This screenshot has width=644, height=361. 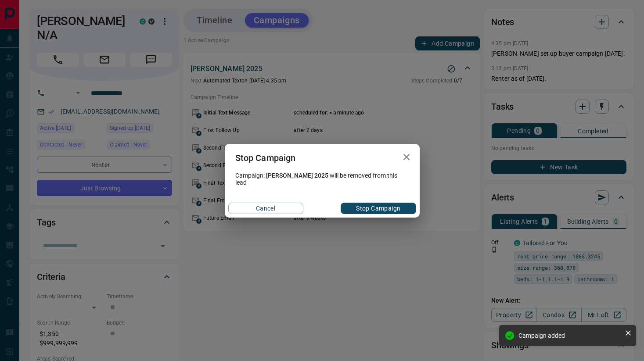 I want to click on button: Stop Campaign, so click(x=378, y=208).